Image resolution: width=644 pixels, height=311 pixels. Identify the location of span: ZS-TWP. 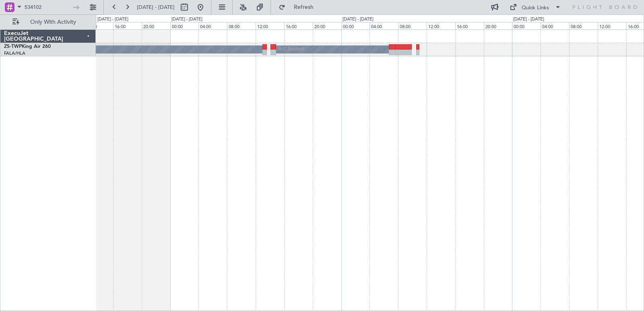
(13, 47).